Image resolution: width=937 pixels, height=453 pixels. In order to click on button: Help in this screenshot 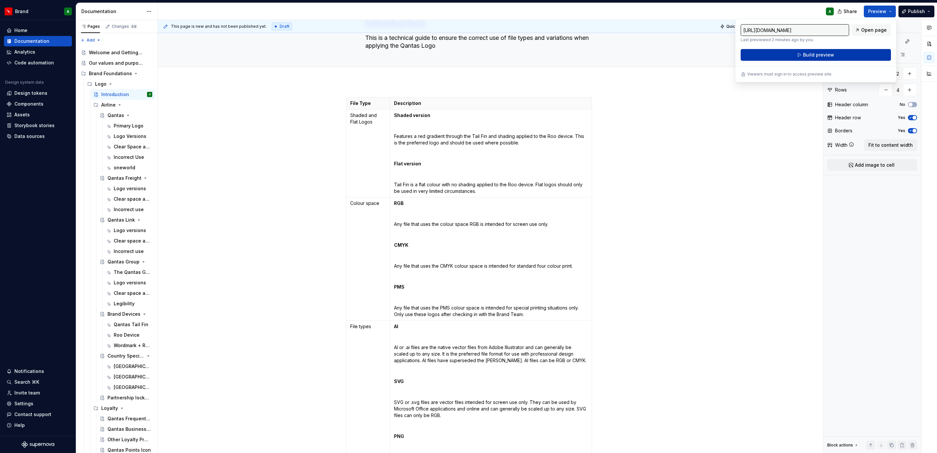, I will do `click(38, 425)`.